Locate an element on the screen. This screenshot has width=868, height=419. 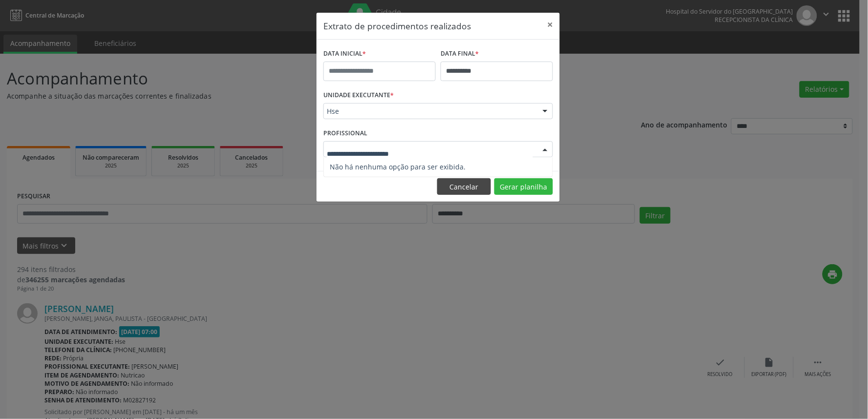
button: Close is located at coordinates (550, 25).